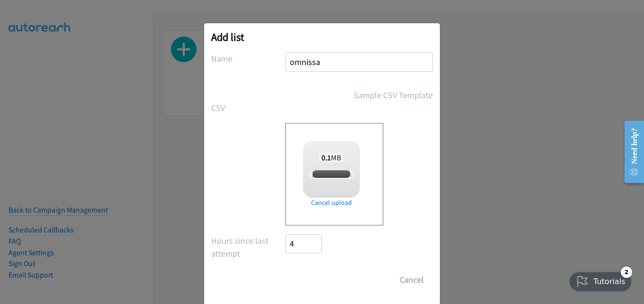  I want to click on button: Checklist, Tutorials, 2 incomplete tasks, so click(37, 19).